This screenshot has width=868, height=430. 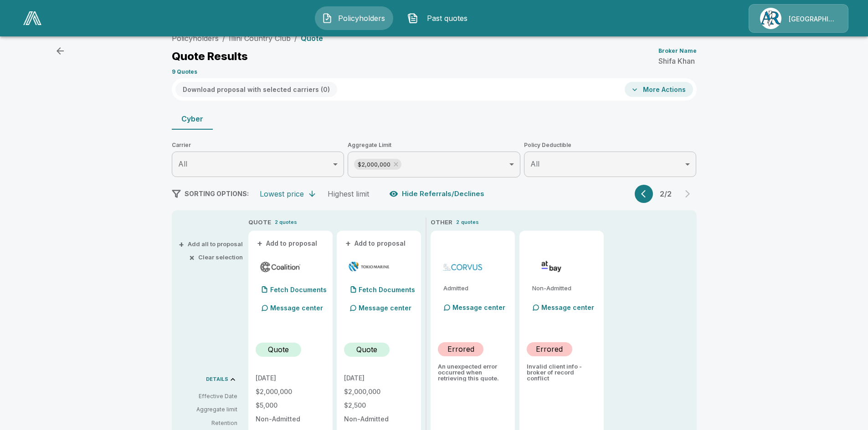 I want to click on span: Past quotes, so click(x=447, y=18).